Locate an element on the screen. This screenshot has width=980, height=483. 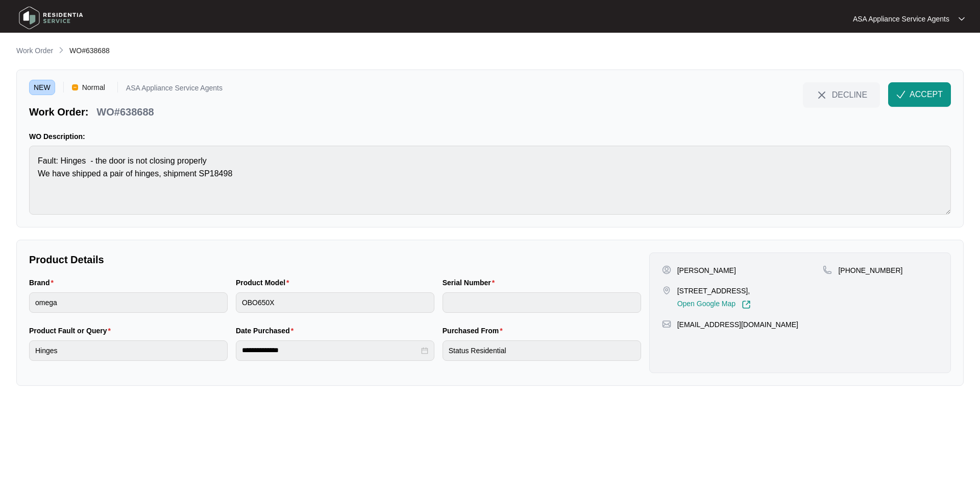
p: Work Order is located at coordinates (35, 50).